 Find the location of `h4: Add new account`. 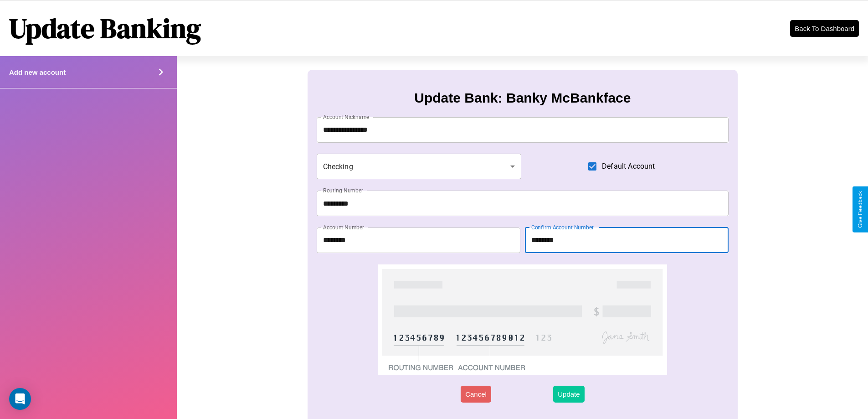

h4: Add new account is located at coordinates (37, 72).